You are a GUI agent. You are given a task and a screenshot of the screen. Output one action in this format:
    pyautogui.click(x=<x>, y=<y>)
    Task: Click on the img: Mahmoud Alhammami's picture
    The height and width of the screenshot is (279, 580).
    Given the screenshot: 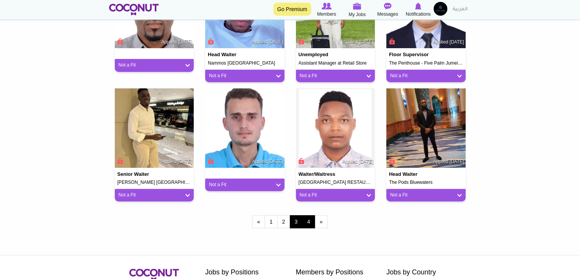 What is the action you would take?
    pyautogui.click(x=245, y=128)
    